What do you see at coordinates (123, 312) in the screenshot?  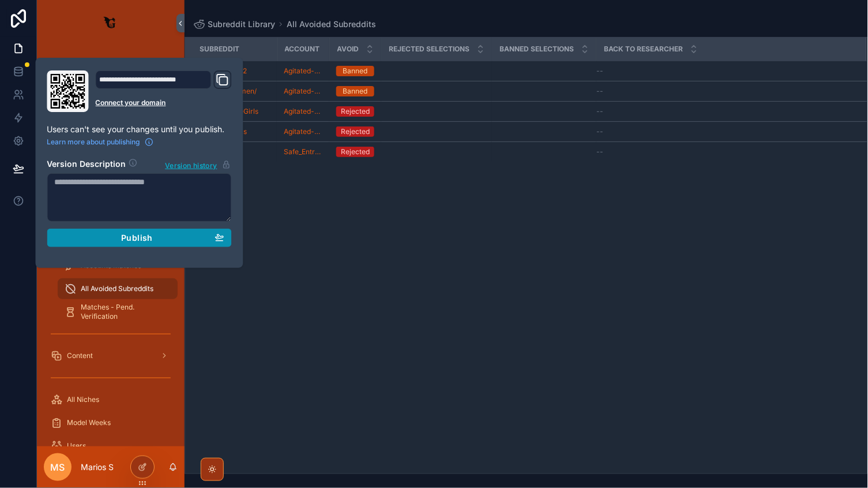 I see `span: Matches - Pend. Verification` at bounding box center [123, 312].